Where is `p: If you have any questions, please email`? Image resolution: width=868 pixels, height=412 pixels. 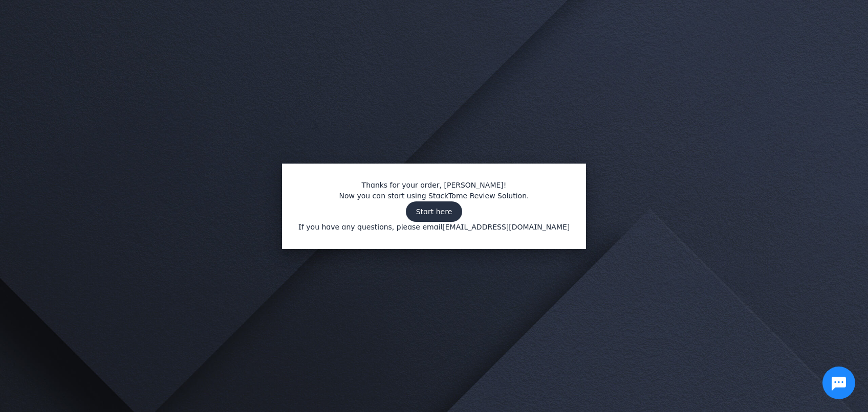
p: If you have any questions, please email is located at coordinates (434, 227).